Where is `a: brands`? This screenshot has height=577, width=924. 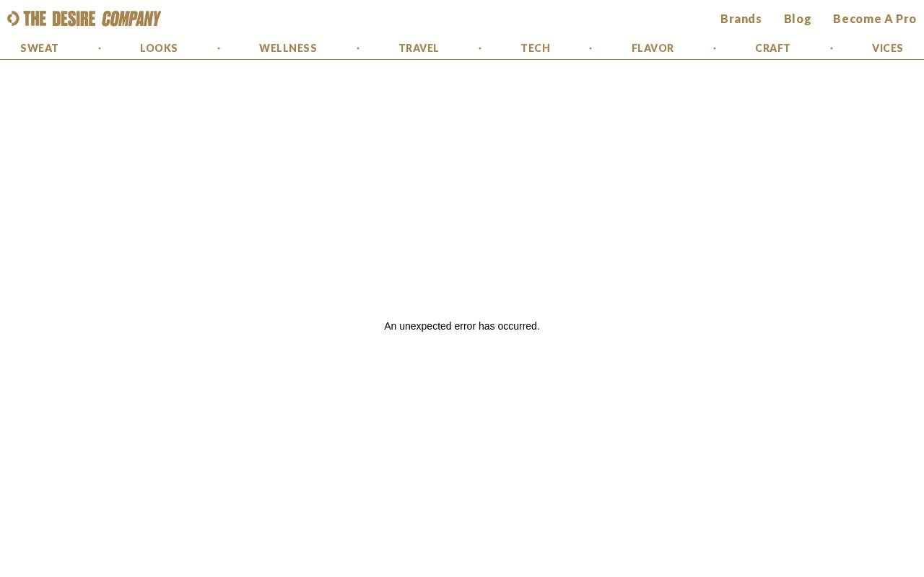 a: brands is located at coordinates (741, 19).